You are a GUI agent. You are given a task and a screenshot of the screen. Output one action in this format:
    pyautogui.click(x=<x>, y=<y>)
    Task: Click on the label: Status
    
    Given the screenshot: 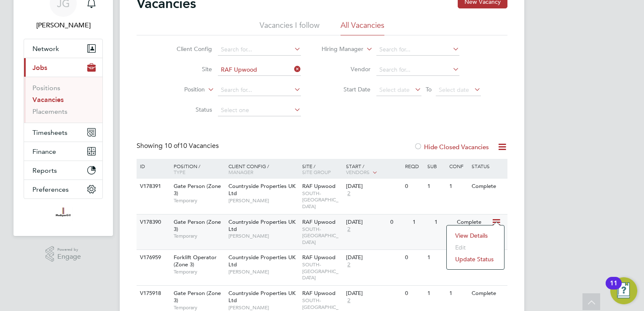 What is the action you would take?
    pyautogui.click(x=188, y=110)
    